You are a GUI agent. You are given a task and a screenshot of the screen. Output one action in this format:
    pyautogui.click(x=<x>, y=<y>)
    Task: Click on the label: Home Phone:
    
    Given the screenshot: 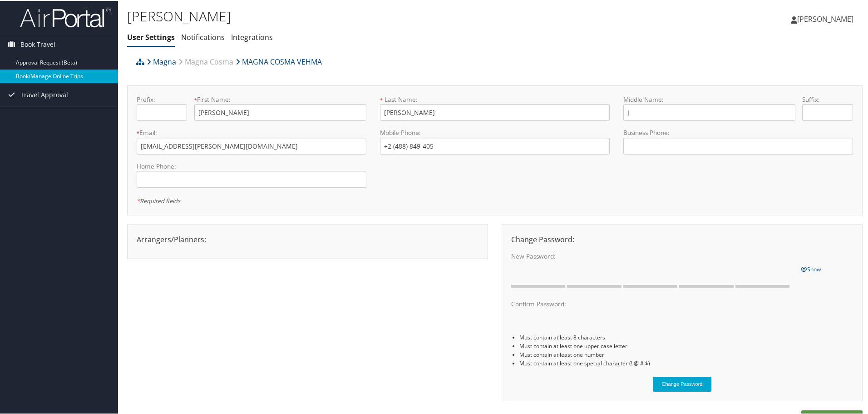 What is the action you would take?
    pyautogui.click(x=251, y=165)
    